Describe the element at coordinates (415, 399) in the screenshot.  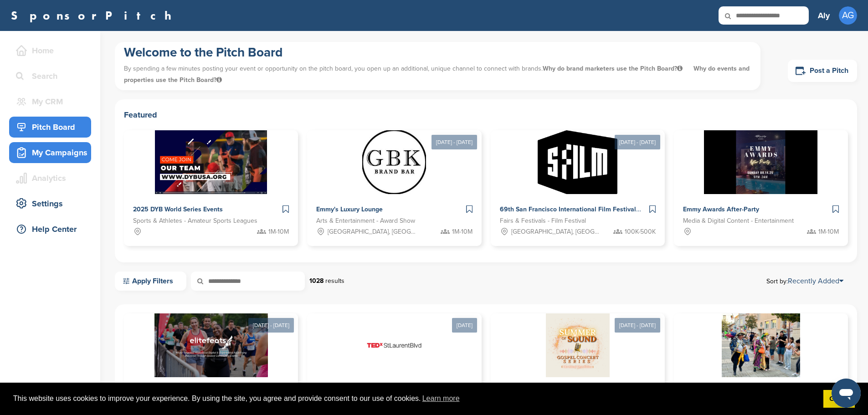
I see `span: This website uses cookies to improve your experience. By using the site, you agree and provide co...` at that location.